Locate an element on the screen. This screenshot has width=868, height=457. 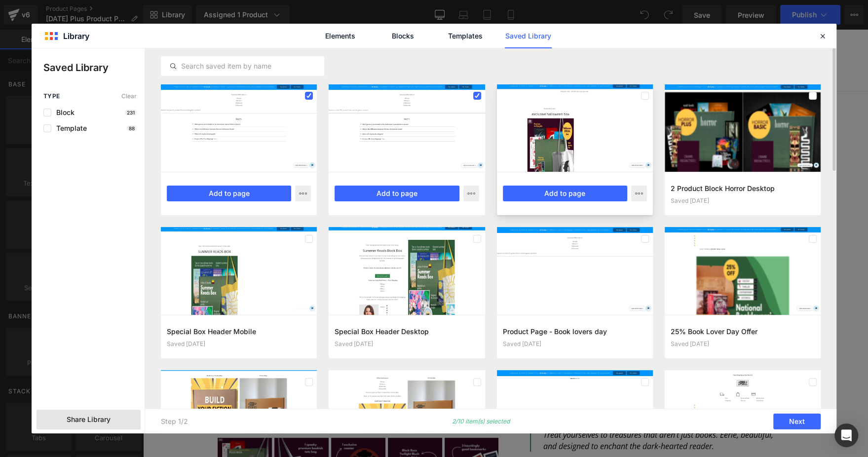
mark: HURRY! is located at coordinates (403, 155).